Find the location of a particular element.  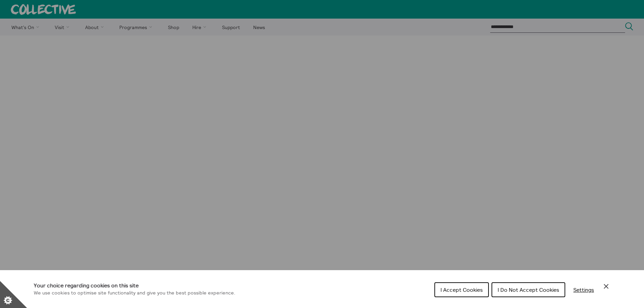

span: I Accept Cookies is located at coordinates (462, 290).